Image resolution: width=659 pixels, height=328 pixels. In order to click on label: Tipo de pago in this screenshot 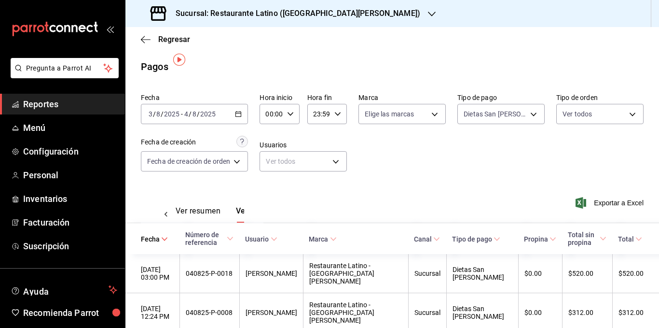, I will do `click(501, 97)`.